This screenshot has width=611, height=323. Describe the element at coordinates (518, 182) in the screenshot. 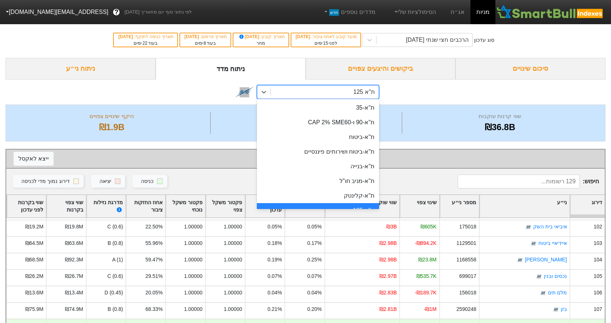

I see `input: 129 רשומות...` at that location.